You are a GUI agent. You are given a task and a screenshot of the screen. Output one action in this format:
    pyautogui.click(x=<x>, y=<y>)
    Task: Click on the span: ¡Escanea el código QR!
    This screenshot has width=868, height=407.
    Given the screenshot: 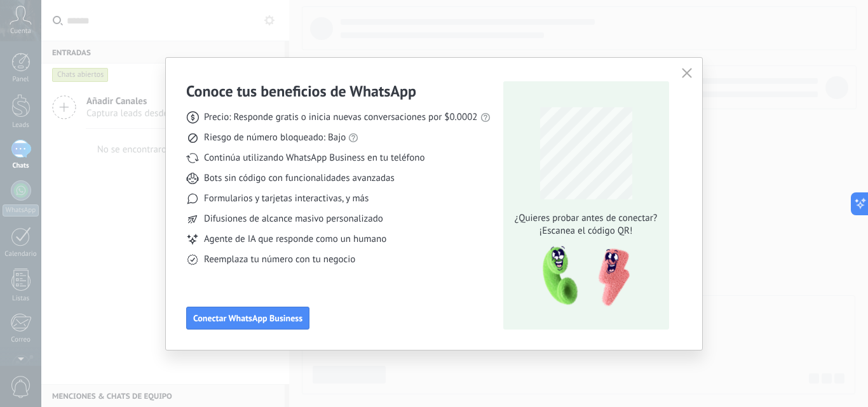 What is the action you would take?
    pyautogui.click(x=586, y=231)
    